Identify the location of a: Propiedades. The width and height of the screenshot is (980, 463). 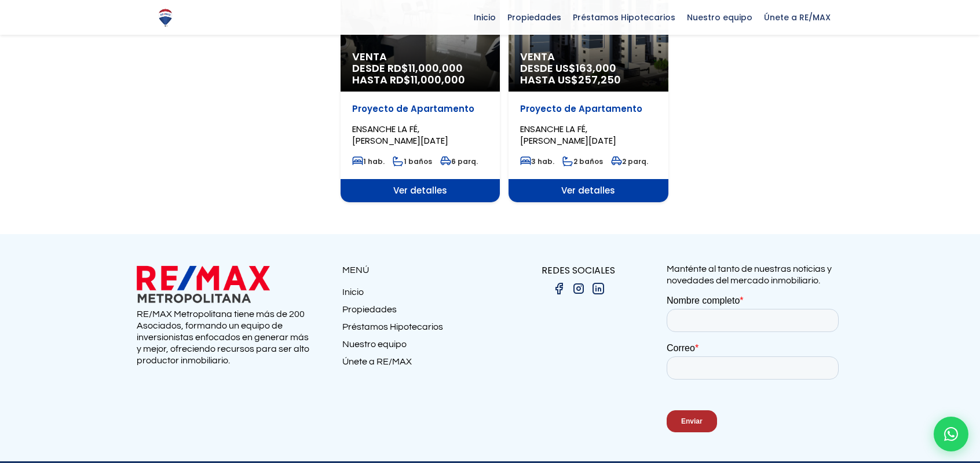
(416, 313).